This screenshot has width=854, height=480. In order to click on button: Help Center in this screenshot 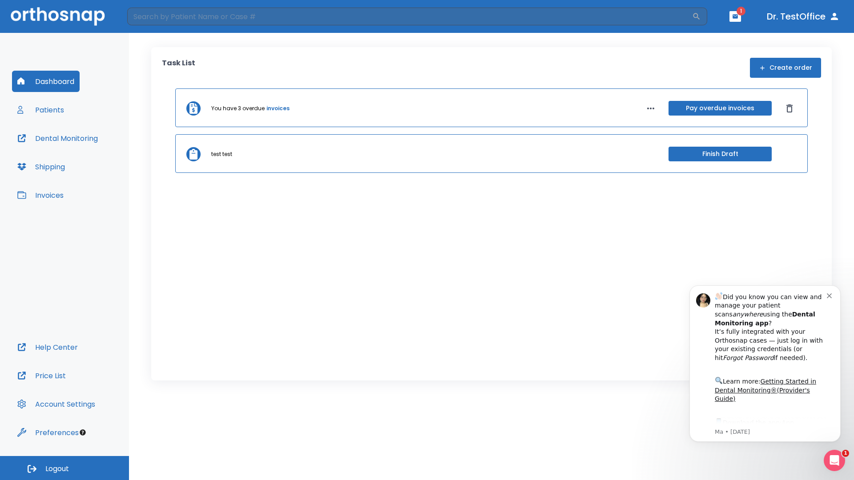, I will do `click(48, 347)`.